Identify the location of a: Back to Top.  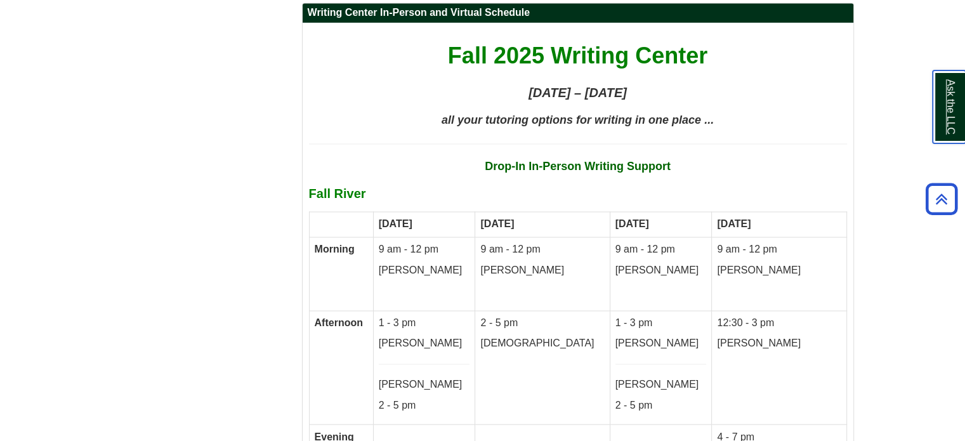
(941, 199).